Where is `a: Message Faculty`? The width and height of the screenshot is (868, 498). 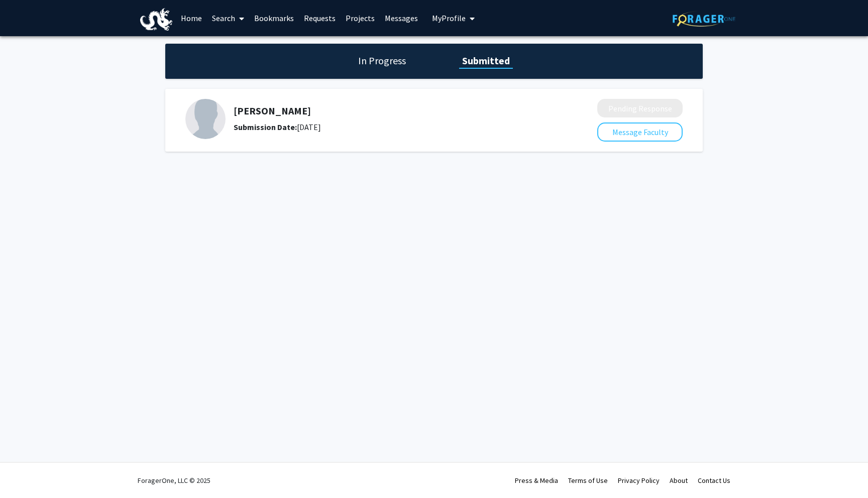
a: Message Faculty is located at coordinates (640, 132).